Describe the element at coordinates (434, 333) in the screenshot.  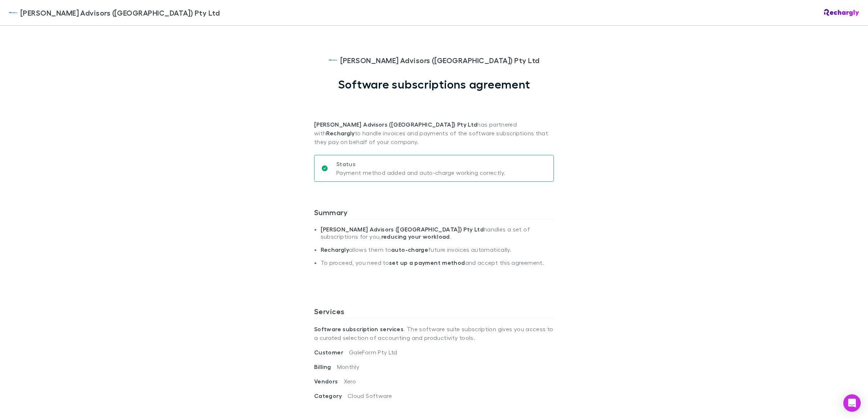
I see `p: . The software suite subscription gives you access to a curated selection of accounting and produ...` at that location.